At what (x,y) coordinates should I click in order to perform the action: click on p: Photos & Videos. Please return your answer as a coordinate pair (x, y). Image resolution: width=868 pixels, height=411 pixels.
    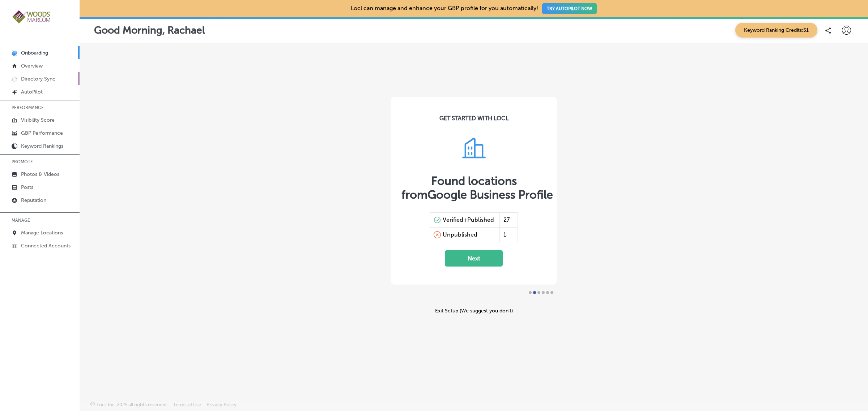
    Looking at the image, I should click on (40, 175).